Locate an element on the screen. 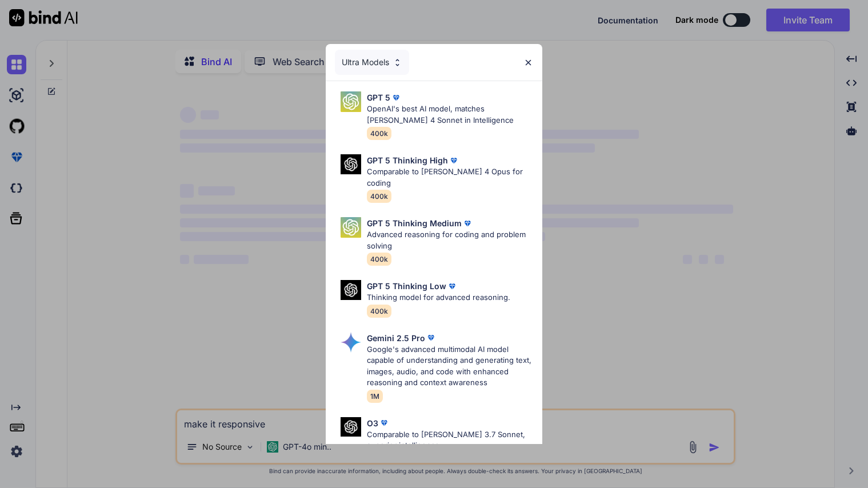 The image size is (868, 488). p: GPT 5 Thinking Low is located at coordinates (406, 286).